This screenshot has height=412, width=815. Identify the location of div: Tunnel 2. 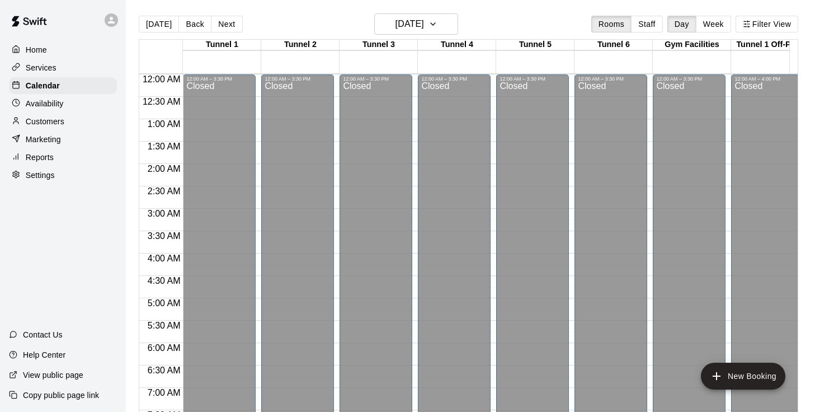
(300, 45).